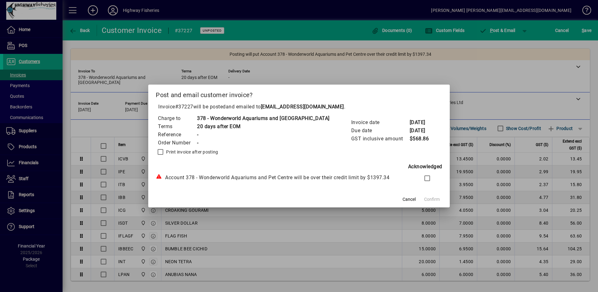 The height and width of the screenshot is (292, 598). Describe the element at coordinates (177, 126) in the screenshot. I see `td: Terms` at that location.